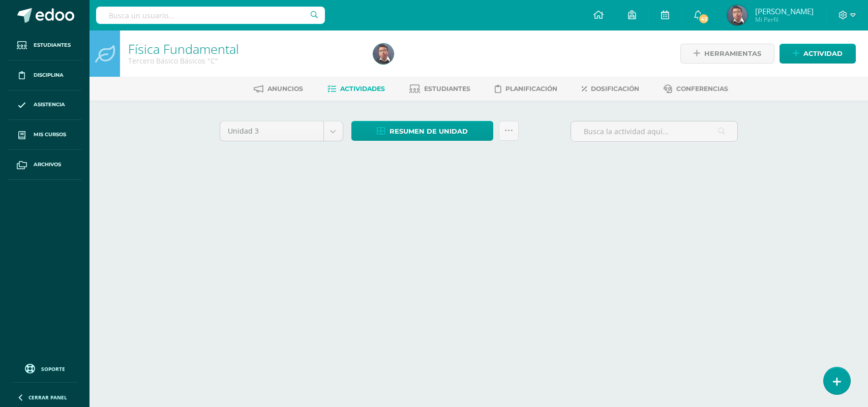 Image resolution: width=868 pixels, height=407 pixels. I want to click on a: Soporte, so click(45, 368).